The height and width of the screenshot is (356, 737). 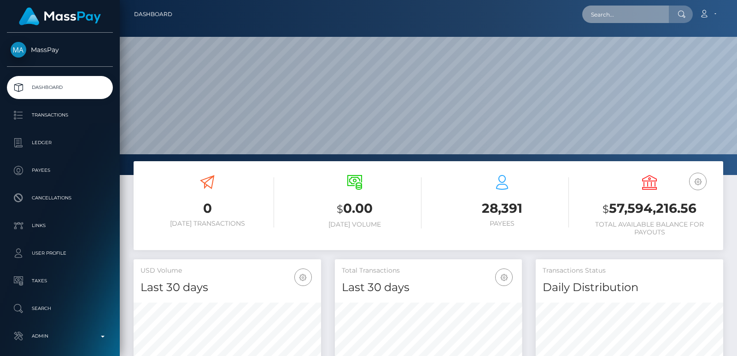 What do you see at coordinates (60, 170) in the screenshot?
I see `p: Payees` at bounding box center [60, 170].